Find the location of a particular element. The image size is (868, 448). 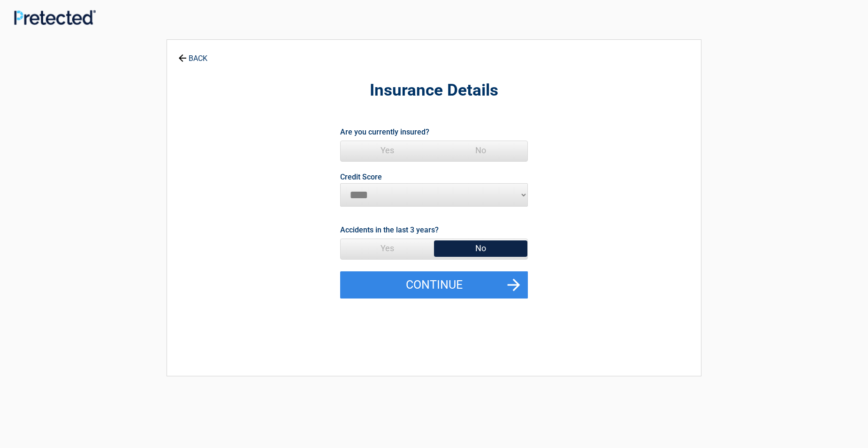

label: Credit Score is located at coordinates (361, 177).